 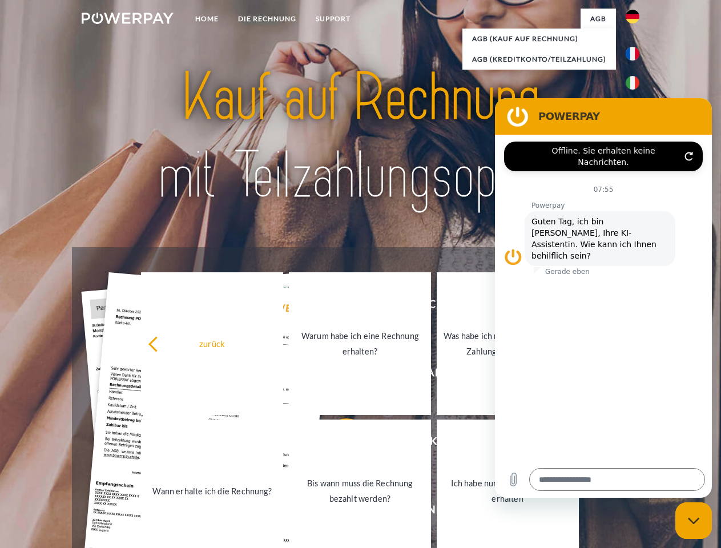 What do you see at coordinates (127, 107) in the screenshot?
I see `p: Powerpay` at bounding box center [127, 107].